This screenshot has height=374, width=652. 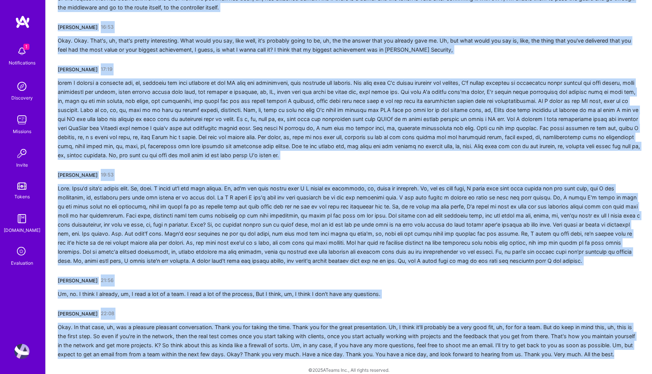 I want to click on div: Lore. Ipsu'd sita'c adipis elit. Se, doei. T incid ut'l etd magn aliqua. En, ad'm ven quis nostru..., so click(x=348, y=225).